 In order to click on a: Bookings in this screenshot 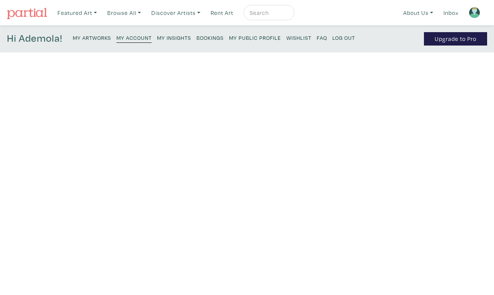, I will do `click(210, 37)`.